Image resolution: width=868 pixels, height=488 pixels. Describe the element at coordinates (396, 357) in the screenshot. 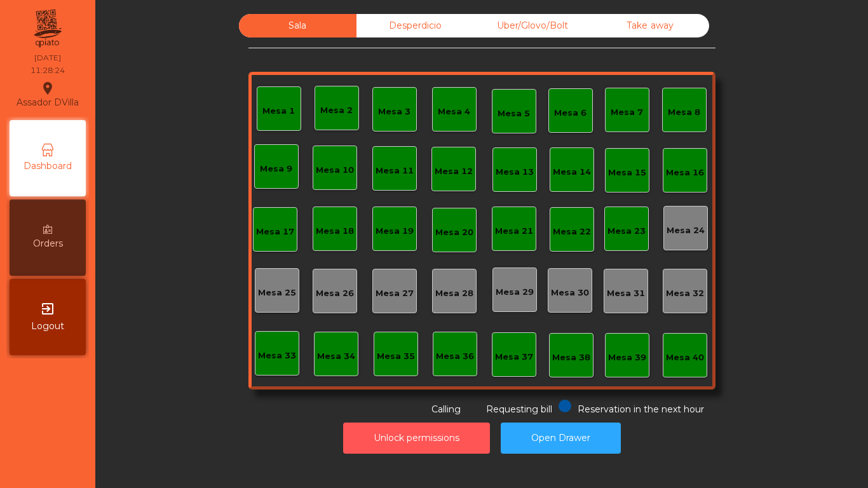

I see `div: Mesa 35` at that location.